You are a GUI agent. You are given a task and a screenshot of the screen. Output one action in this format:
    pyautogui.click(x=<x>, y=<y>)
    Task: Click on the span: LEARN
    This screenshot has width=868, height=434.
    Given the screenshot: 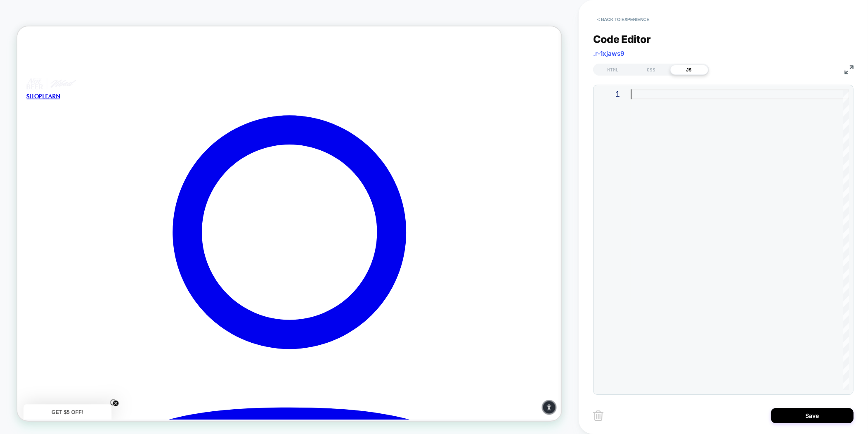 What is the action you would take?
    pyautogui.click(x=45, y=93)
    